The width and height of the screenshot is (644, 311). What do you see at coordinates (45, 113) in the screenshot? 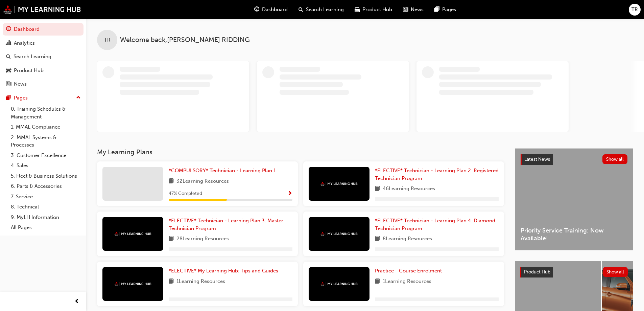
I see `a: 0. Training Schedules & Management` at bounding box center [45, 113].